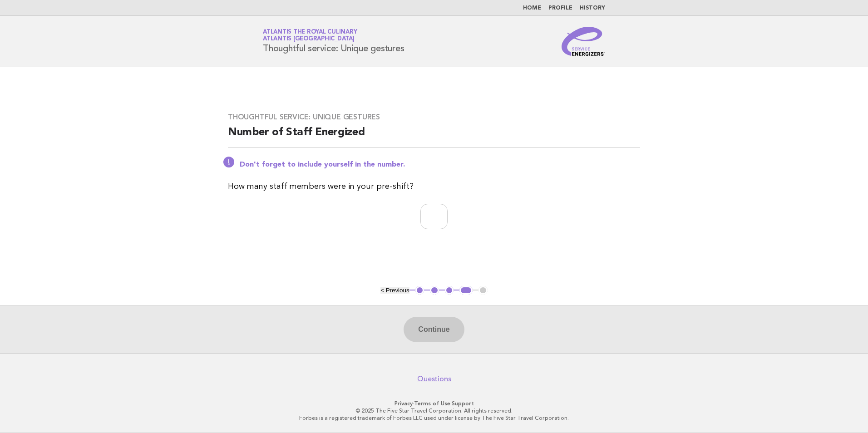  I want to click on p: How many staff members were in your pre-shift?, so click(434, 186).